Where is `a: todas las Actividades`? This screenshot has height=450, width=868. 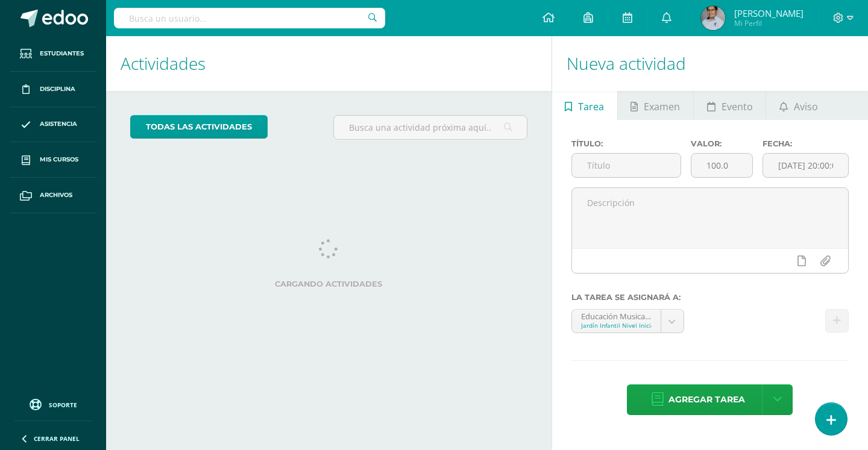 a: todas las Actividades is located at coordinates (199, 126).